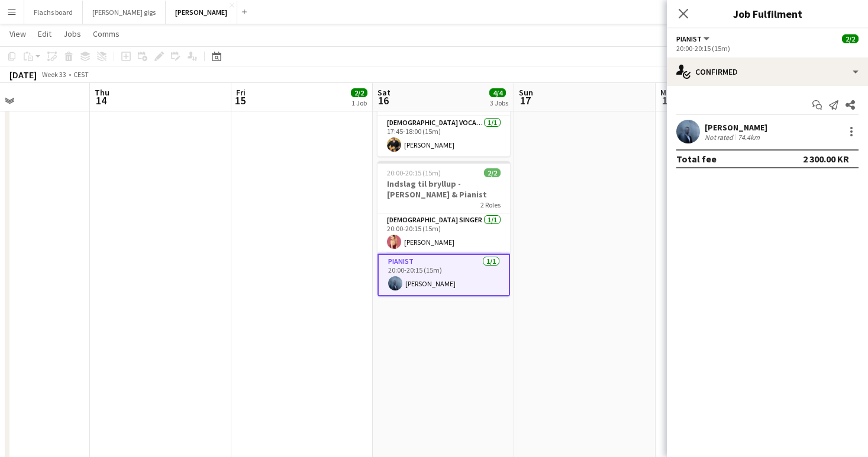 This screenshot has width=868, height=457. I want to click on div: 2 300.00 KR, so click(826, 159).